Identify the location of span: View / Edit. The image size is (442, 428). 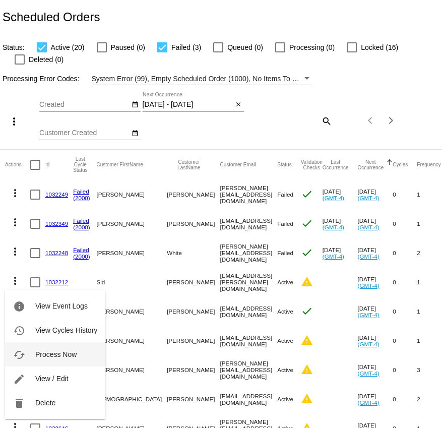
(52, 379).